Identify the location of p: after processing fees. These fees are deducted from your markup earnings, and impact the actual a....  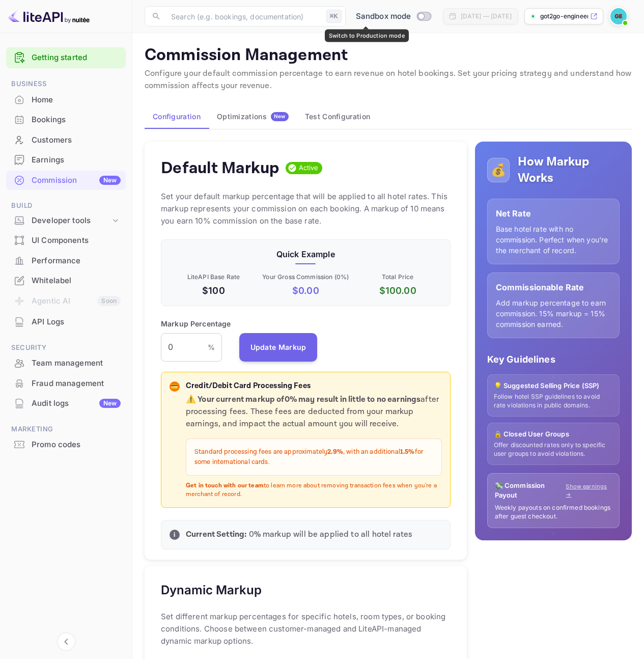
(314, 412).